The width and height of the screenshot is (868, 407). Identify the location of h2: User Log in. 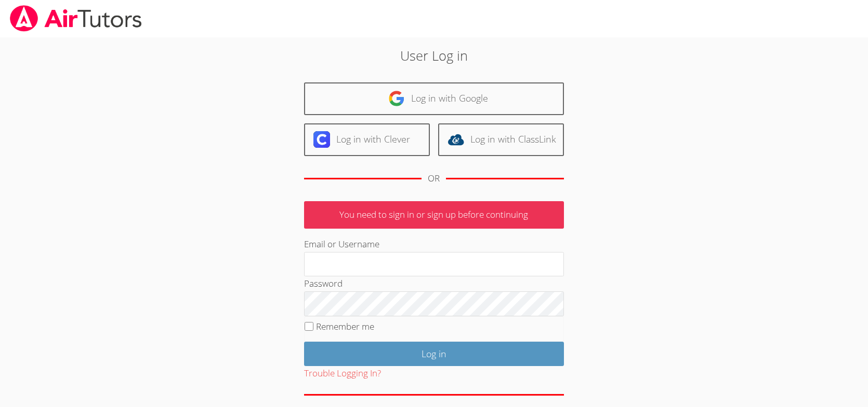
(434, 55).